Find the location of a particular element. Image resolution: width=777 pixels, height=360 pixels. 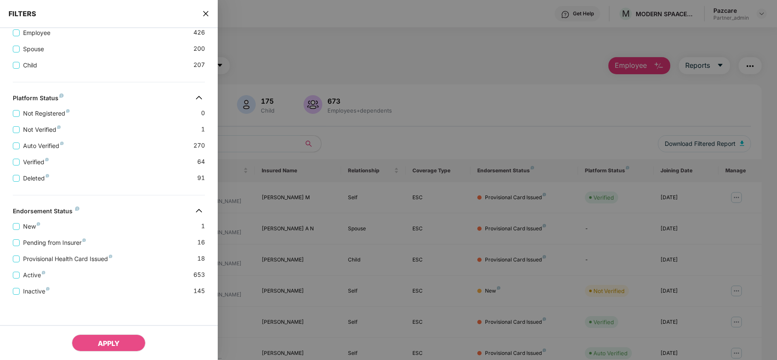

span: 426 is located at coordinates (199, 32).